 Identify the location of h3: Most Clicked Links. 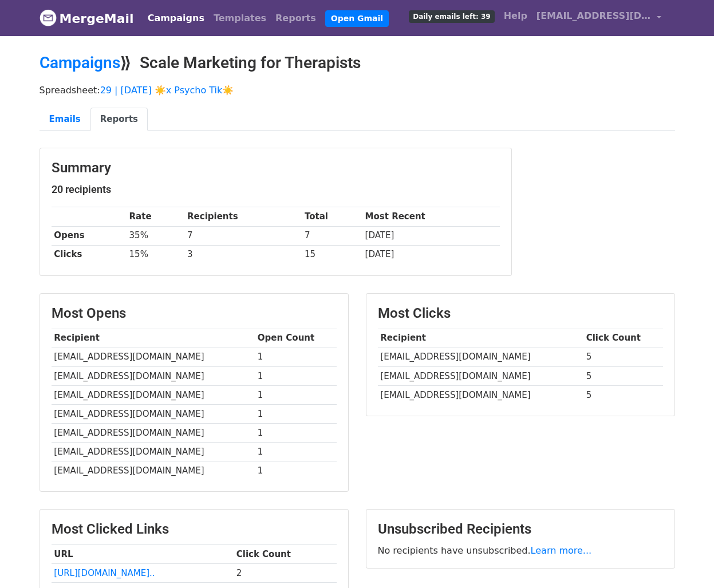
(194, 529).